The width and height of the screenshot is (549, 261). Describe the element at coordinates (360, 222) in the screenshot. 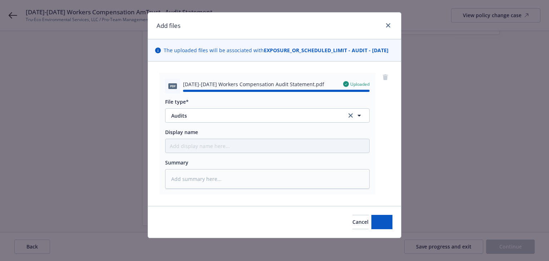

I see `button: Cancel` at that location.